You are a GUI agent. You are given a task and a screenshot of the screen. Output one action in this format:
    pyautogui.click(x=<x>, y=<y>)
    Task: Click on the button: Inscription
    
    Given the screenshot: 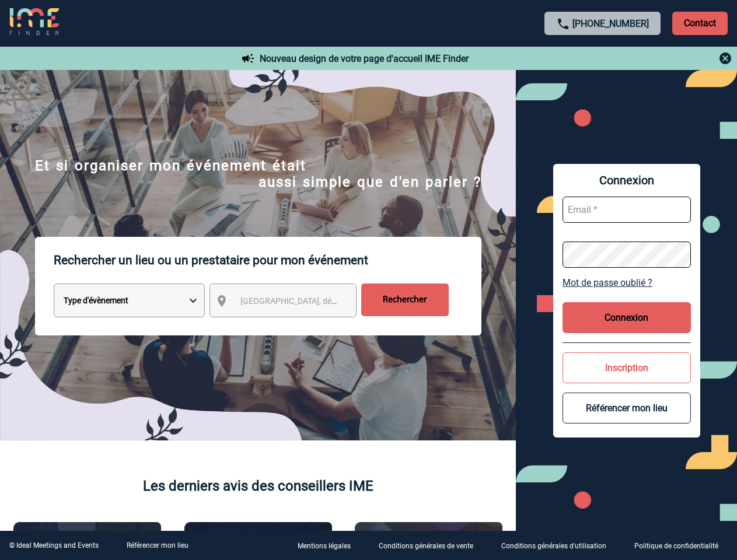 What is the action you would take?
    pyautogui.click(x=627, y=368)
    